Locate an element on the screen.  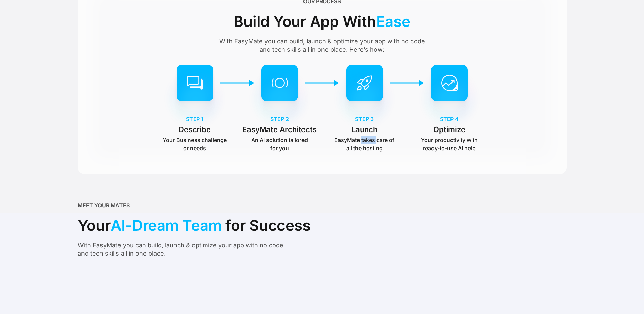
div: Your is located at coordinates (194, 225).